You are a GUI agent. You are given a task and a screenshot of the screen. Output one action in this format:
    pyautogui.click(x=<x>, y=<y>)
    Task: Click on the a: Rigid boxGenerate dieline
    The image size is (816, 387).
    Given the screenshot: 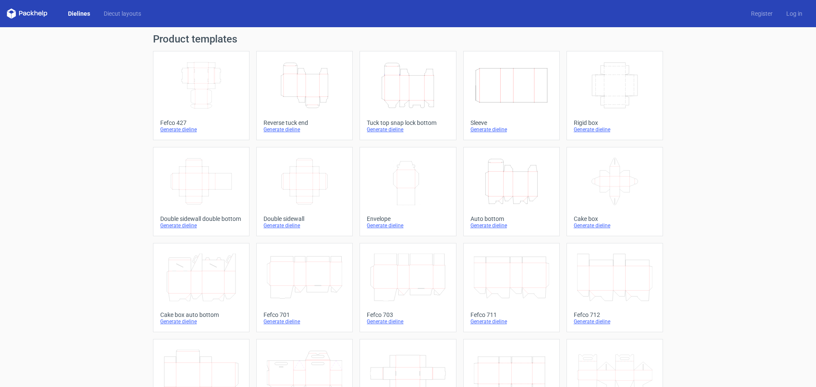 What is the action you would take?
    pyautogui.click(x=615, y=96)
    